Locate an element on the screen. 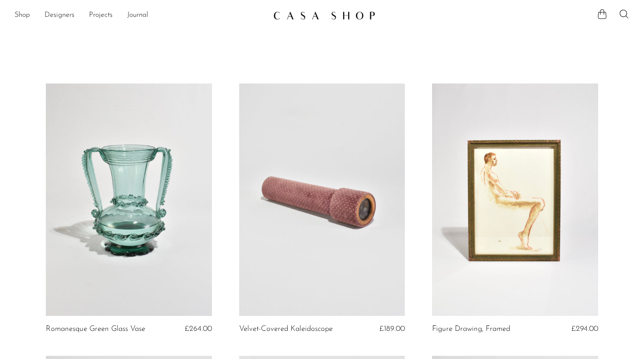 This screenshot has width=644, height=359. ul: NEW HEADER MENU is located at coordinates (140, 15).